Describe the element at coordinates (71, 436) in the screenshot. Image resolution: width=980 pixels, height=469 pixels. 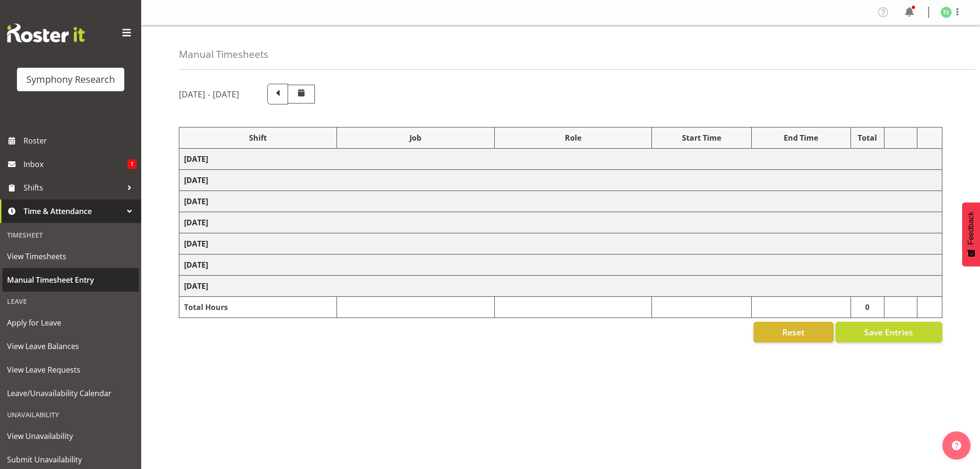
I see `a: View Unavailability` at that location.